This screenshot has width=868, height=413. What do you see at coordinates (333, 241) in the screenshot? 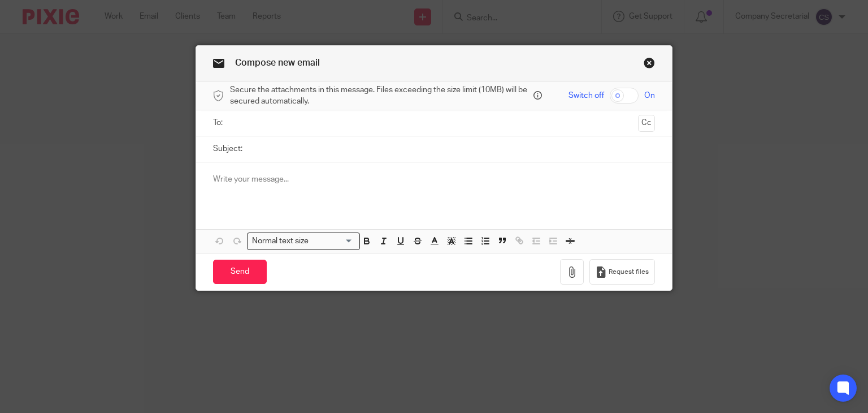
I see `input: Search for option` at bounding box center [333, 241].